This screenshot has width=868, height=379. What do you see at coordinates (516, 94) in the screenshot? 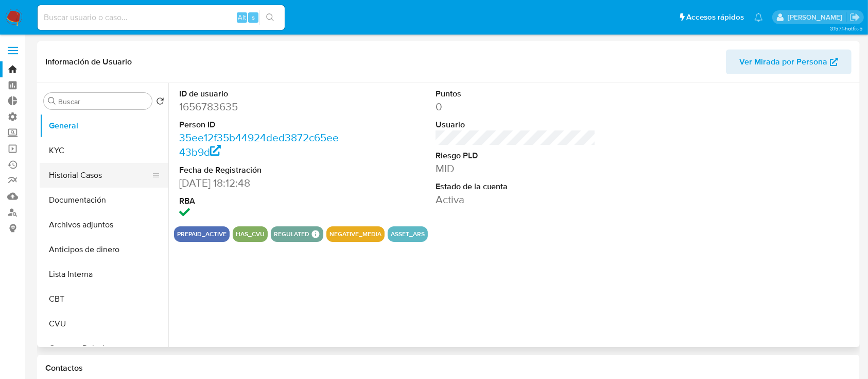
I see `dt: Puntos` at bounding box center [516, 94].